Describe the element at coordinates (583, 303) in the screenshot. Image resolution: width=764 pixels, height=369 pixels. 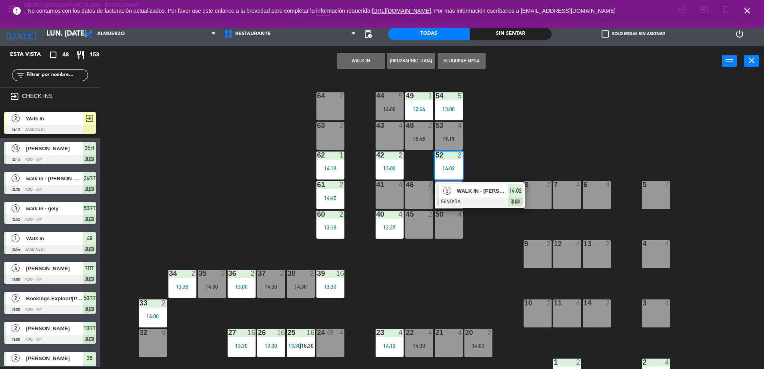
I see `div: 14` at that location.